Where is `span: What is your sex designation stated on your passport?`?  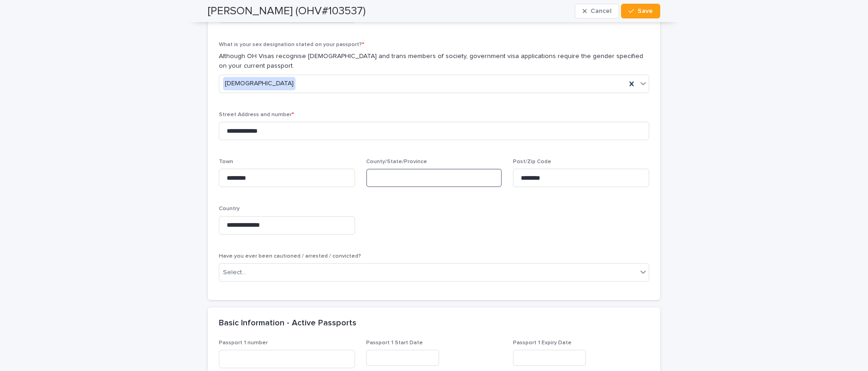
span: What is your sex designation stated on your passport? is located at coordinates (292, 45).